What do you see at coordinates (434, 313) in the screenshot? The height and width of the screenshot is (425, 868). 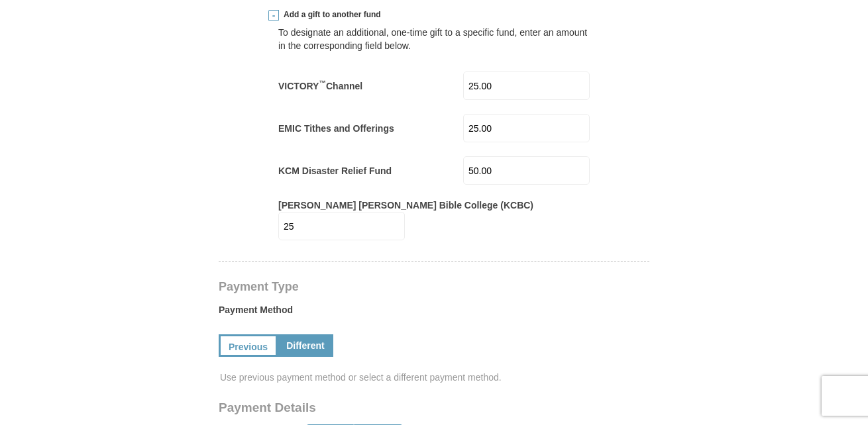 I see `label: Payment Method` at bounding box center [434, 313].